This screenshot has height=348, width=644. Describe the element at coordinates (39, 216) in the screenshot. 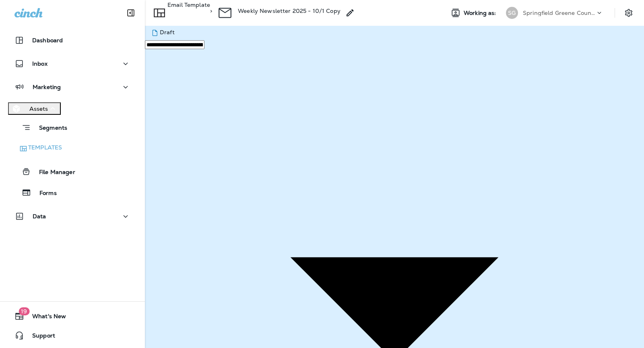

I see `p: Data` at that location.